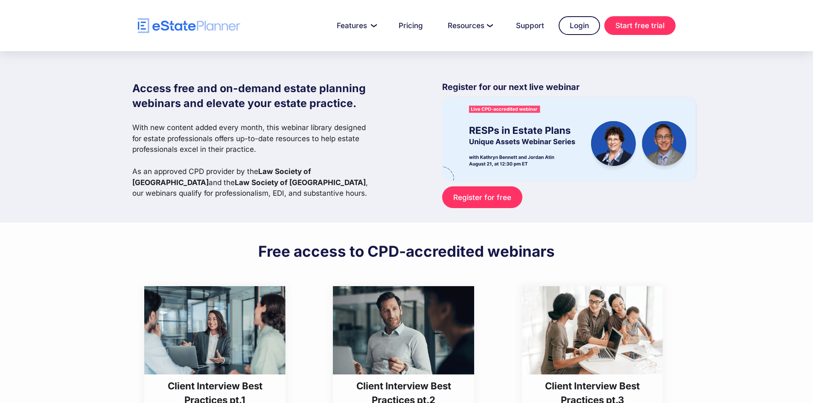  I want to click on p: Register for our next live webinar, so click(569, 89).